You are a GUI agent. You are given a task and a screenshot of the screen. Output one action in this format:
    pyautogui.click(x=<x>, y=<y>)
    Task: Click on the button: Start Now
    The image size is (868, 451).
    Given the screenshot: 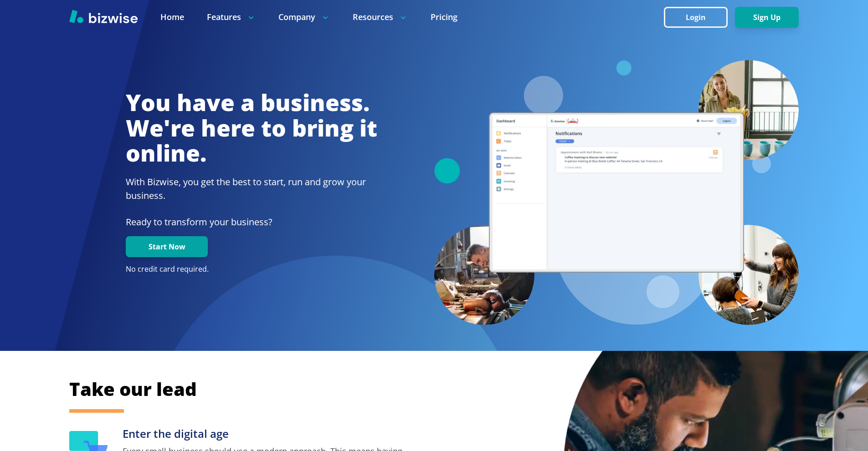 What is the action you would take?
    pyautogui.click(x=167, y=247)
    